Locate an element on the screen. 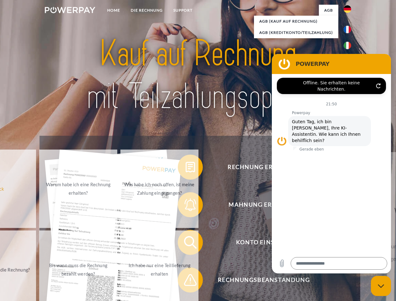 This screenshot has height=301, width=396. img: it is located at coordinates (347, 45).